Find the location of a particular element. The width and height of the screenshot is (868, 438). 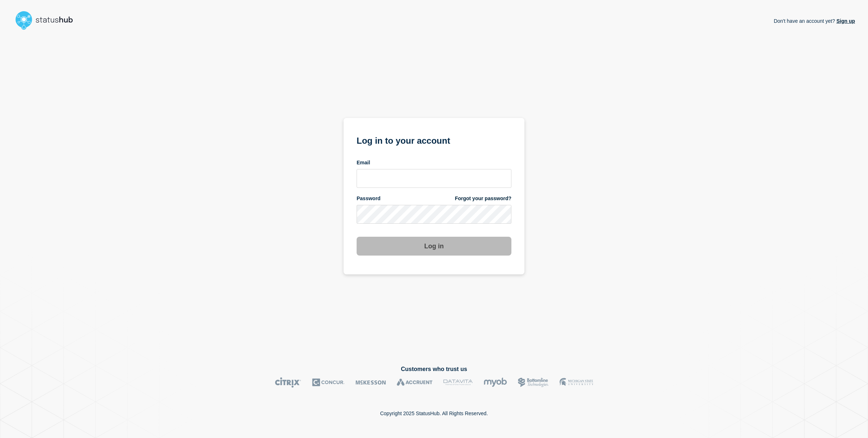

img: Concur logo is located at coordinates (329, 383).